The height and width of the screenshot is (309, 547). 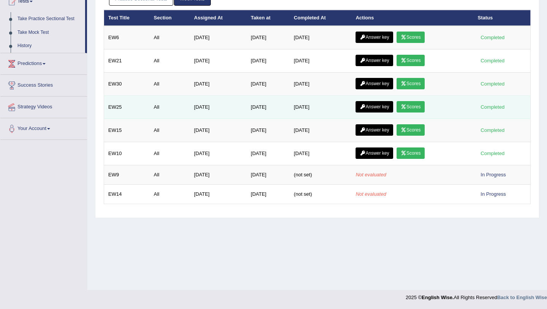 I want to click on a: Success Stories, so click(x=44, y=84).